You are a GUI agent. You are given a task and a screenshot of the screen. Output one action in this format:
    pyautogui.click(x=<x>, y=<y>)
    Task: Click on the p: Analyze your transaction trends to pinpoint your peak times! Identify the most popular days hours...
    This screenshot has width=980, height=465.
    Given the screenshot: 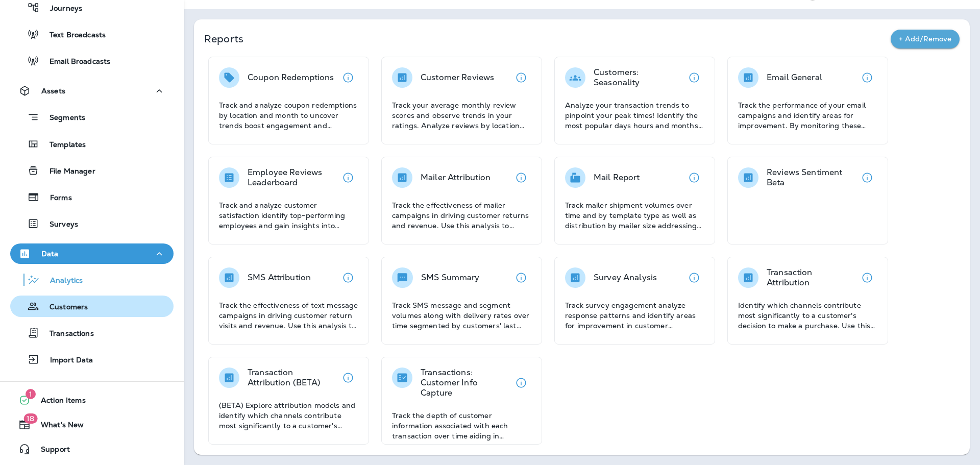 What is the action you would take?
    pyautogui.click(x=634, y=115)
    